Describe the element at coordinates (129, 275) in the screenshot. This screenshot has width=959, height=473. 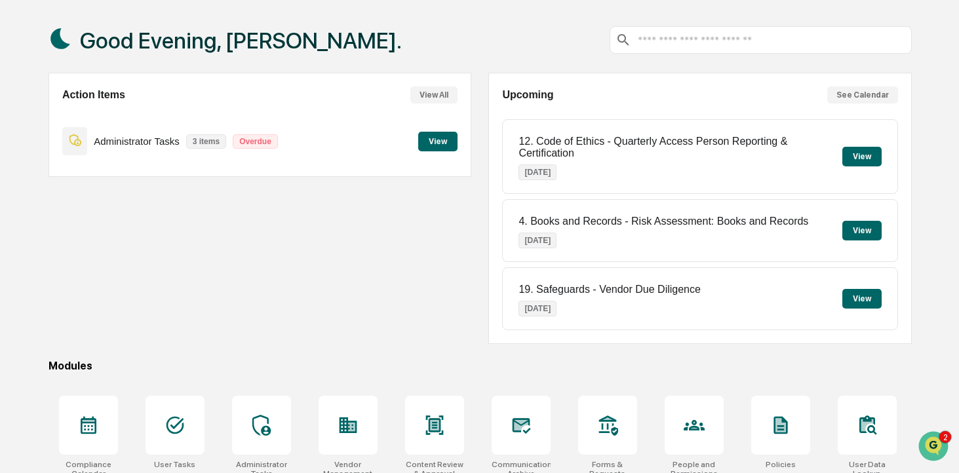
I see `a: 🗄️Attestations` at that location.